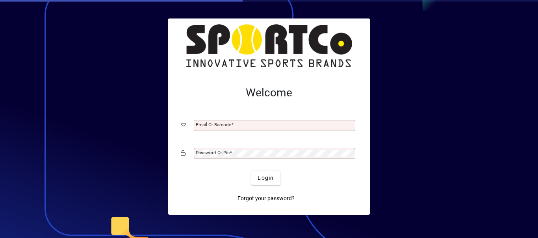 The height and width of the screenshot is (238, 538). Describe the element at coordinates (214, 125) in the screenshot. I see `mat-label: Email or Barcode` at that location.